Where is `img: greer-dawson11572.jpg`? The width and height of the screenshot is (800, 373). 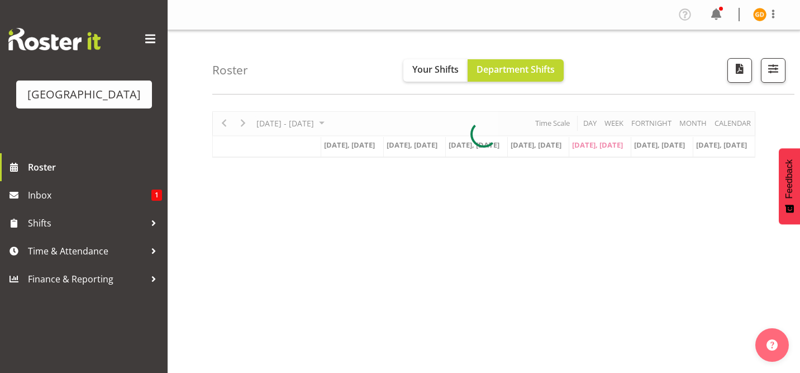 img: greer-dawson11572.jpg is located at coordinates (760, 15).